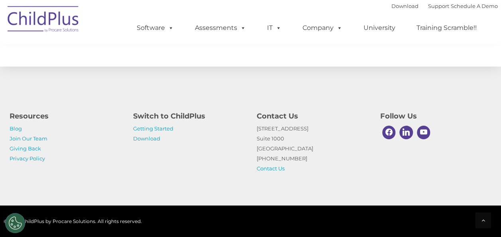  What do you see at coordinates (389, 132) in the screenshot?
I see `a: Facebook` at bounding box center [389, 132].